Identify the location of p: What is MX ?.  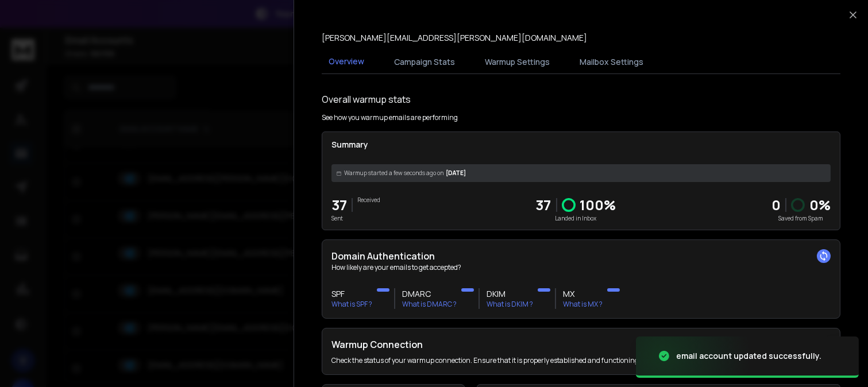
(582, 304).